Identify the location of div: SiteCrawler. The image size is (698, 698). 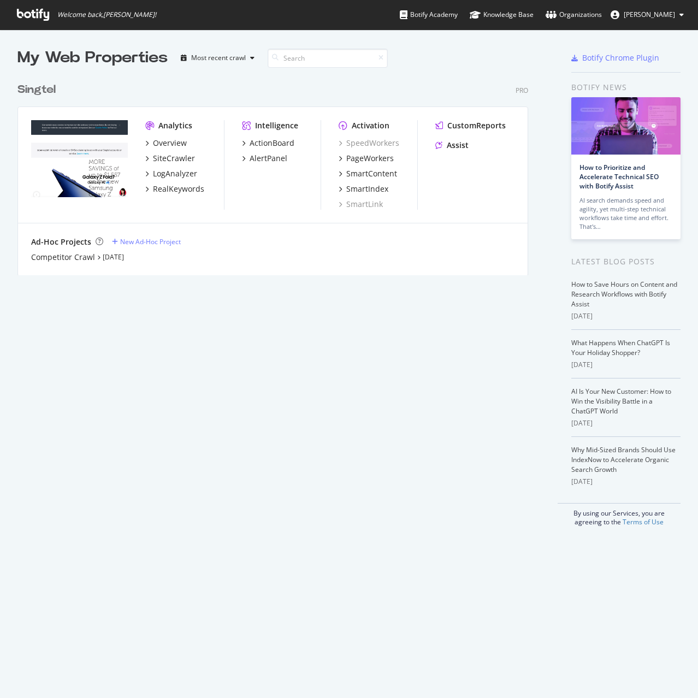
(174, 158).